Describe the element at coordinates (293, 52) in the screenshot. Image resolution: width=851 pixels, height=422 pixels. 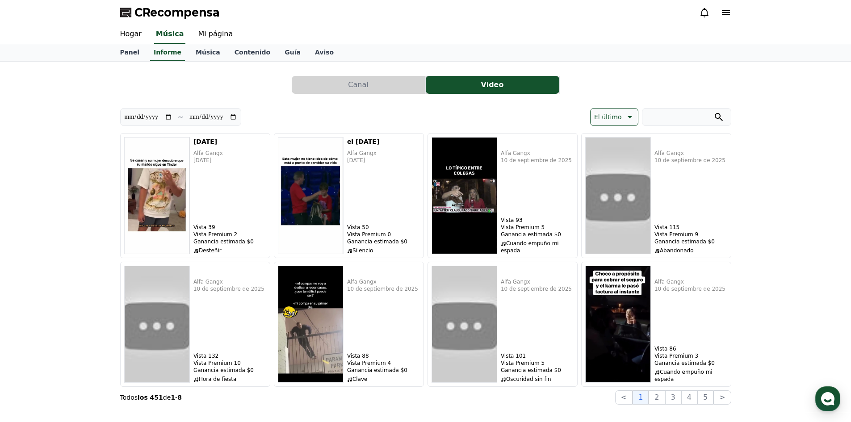
I see `font: Guía` at that location.